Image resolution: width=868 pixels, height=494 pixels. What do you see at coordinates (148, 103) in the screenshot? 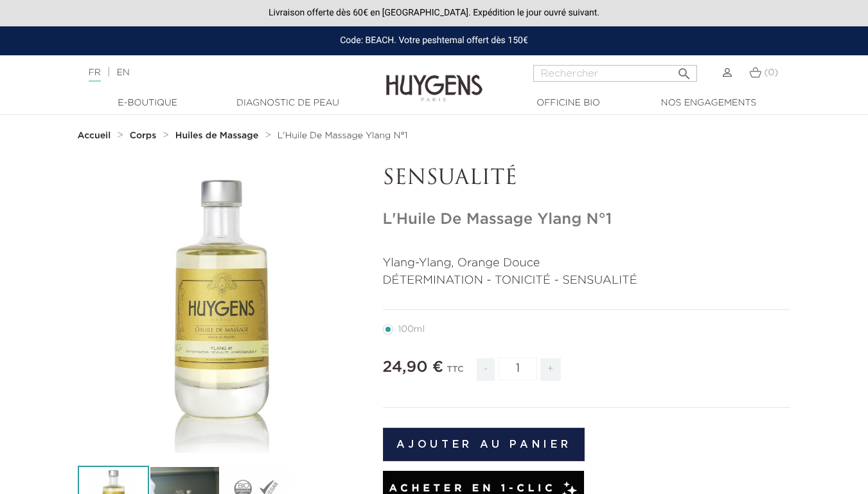
I see `a: E-Boutique` at bounding box center [148, 103].